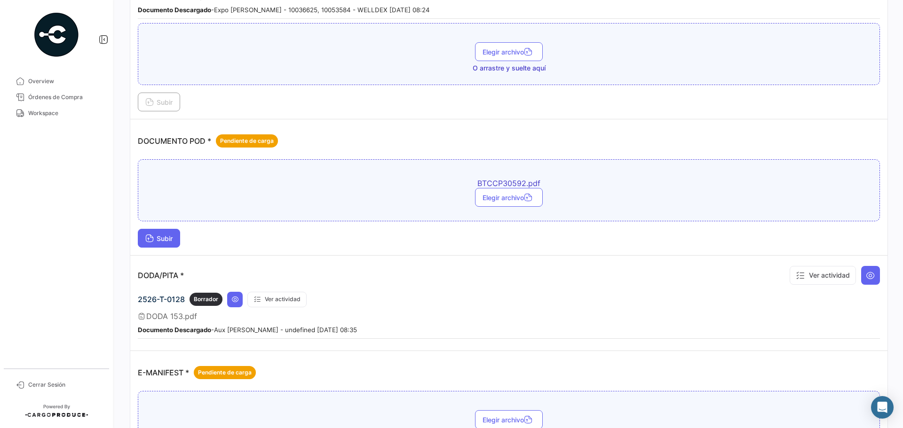  Describe the element at coordinates (882, 408) in the screenshot. I see `div: Abrir Intercom Messenger` at that location.